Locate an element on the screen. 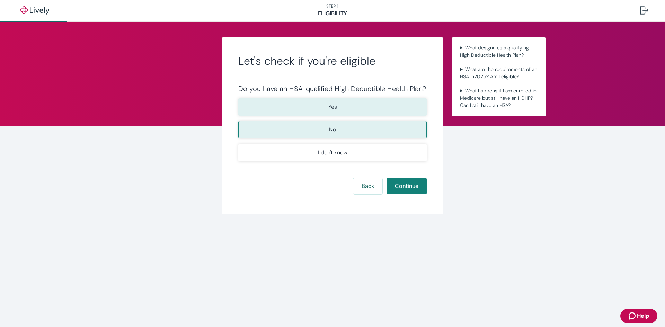  button: I don't know is located at coordinates (333, 153).